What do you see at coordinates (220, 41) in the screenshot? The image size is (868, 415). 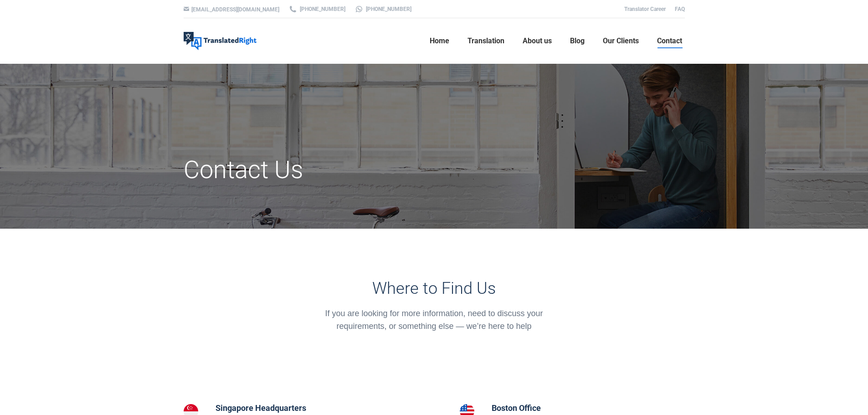 I see `img: Translated Right` at bounding box center [220, 41].